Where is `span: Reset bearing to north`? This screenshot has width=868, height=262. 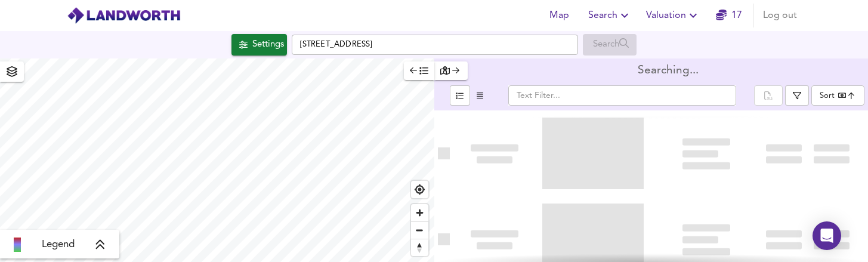
span: Reset bearing to north is located at coordinates (419, 248).